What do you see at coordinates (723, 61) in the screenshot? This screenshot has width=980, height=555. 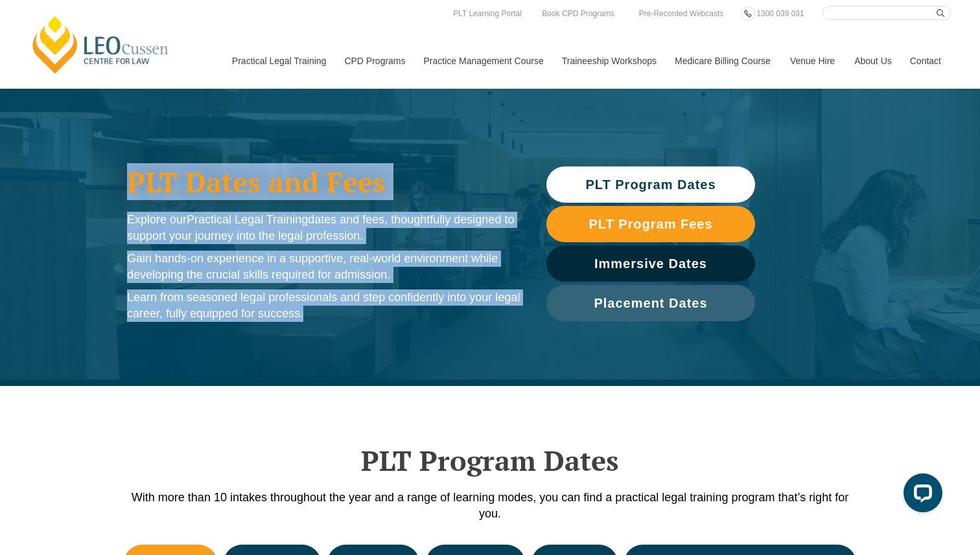 I see `a: Medicare Billing Course` at bounding box center [723, 61].